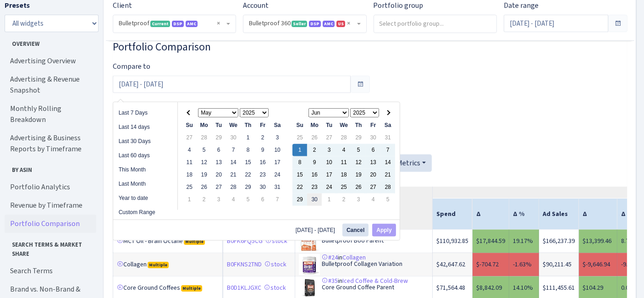  What do you see at coordinates (559, 214) in the screenshot?
I see `th: Ad Sales` at bounding box center [559, 214].